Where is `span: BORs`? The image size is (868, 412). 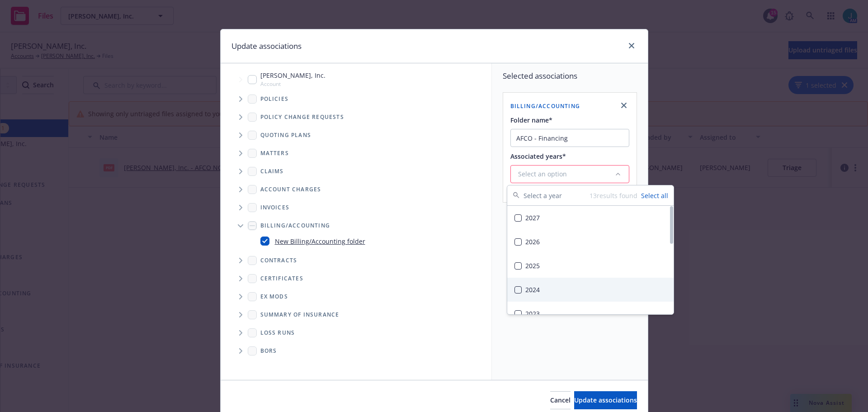
span: BORs is located at coordinates (268, 351).